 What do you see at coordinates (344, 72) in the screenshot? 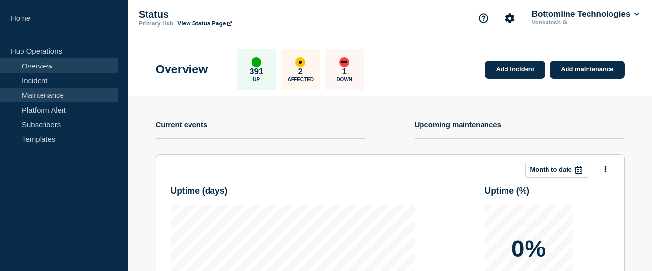
I see `p: 1` at bounding box center [344, 72].